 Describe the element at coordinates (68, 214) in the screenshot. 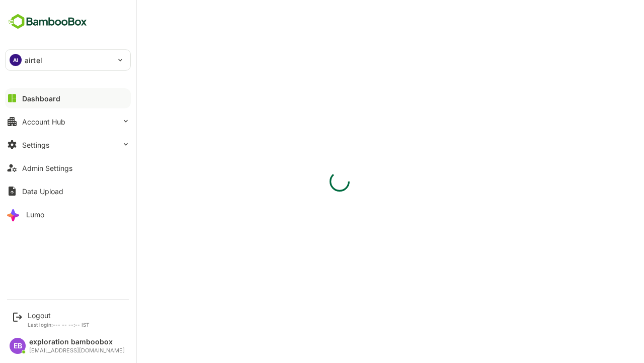

I see `button: Lumo` at that location.